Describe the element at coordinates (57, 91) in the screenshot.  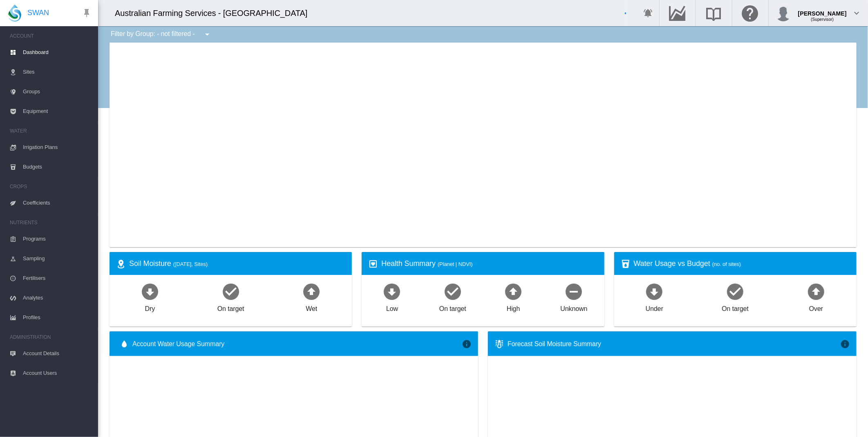
I see `span: Groups` at that location.